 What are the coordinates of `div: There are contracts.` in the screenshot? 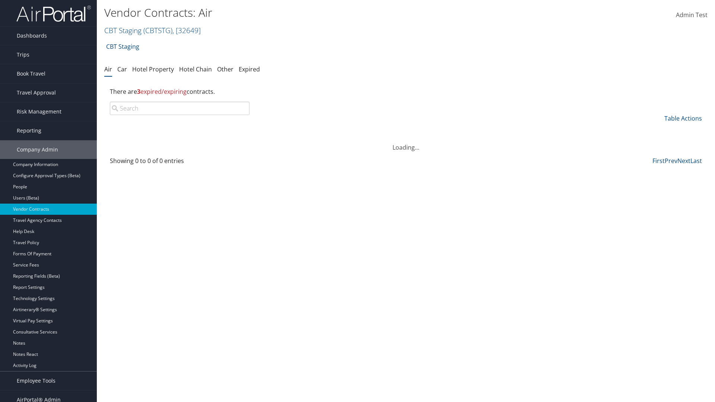 It's located at (406, 92).